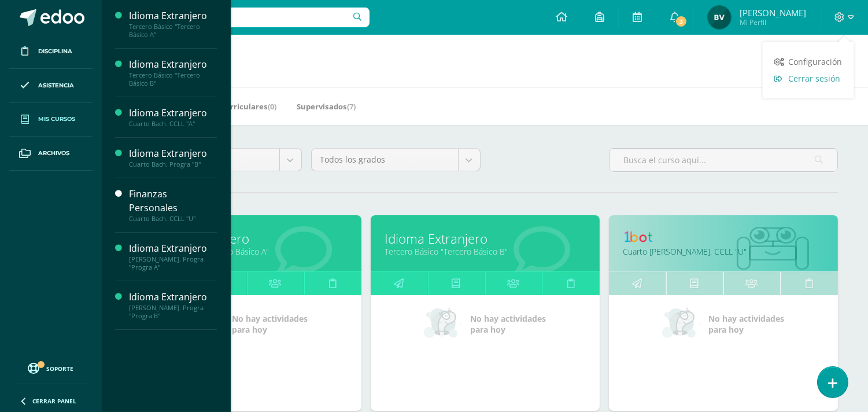 The image size is (868, 412). I want to click on a: Mis Extracurriculares(0), so click(231, 106).